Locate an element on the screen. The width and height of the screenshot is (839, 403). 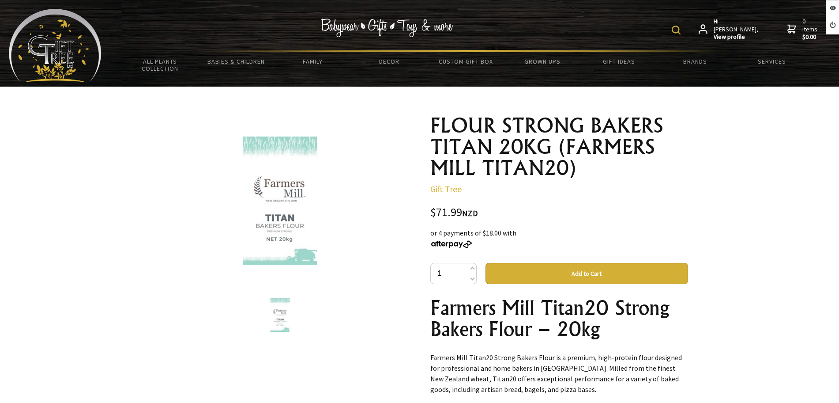
div: $71.99 is located at coordinates (559, 212).